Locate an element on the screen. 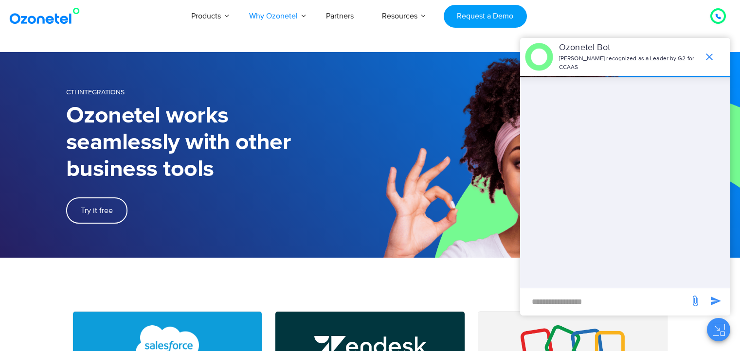 The width and height of the screenshot is (740, 351). span: Try it free is located at coordinates (97, 211).